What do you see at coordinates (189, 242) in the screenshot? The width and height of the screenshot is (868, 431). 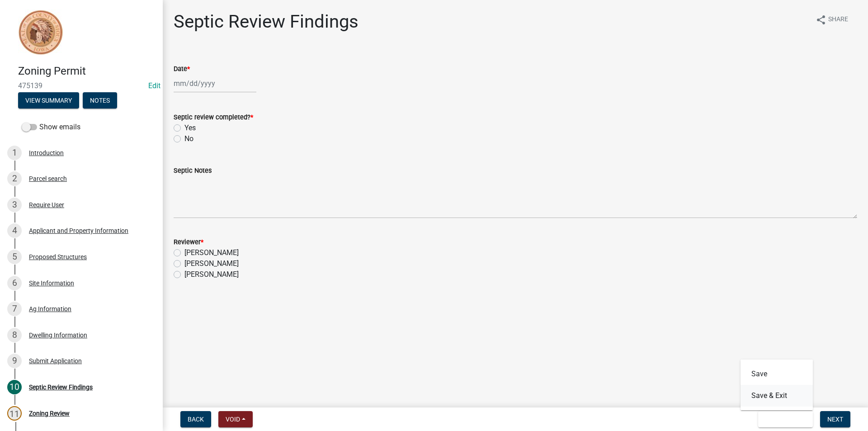 I see `label: Reviewer` at bounding box center [189, 242].